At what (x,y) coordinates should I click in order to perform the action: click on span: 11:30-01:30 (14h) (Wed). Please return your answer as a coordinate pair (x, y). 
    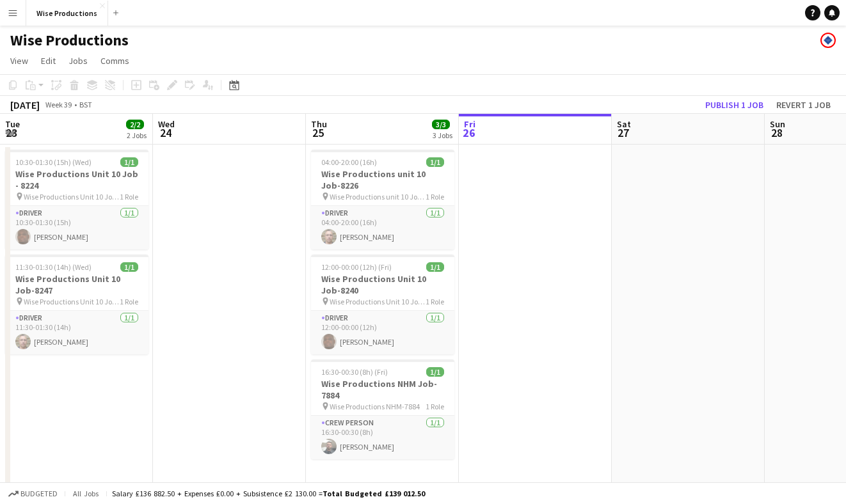
    Looking at the image, I should click on (53, 267).